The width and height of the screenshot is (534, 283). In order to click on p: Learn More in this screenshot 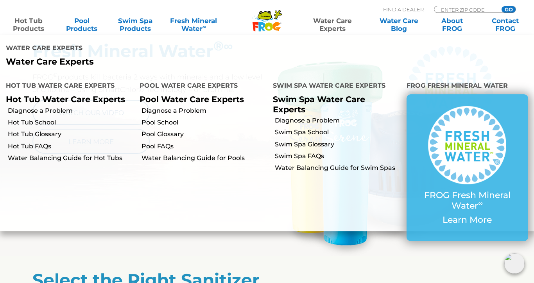, I will do `click(467, 220)`.